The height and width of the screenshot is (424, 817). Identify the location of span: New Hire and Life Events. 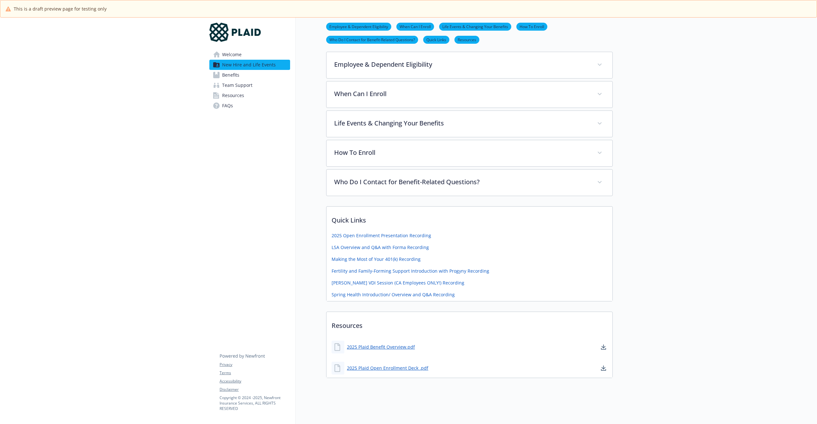
(249, 65).